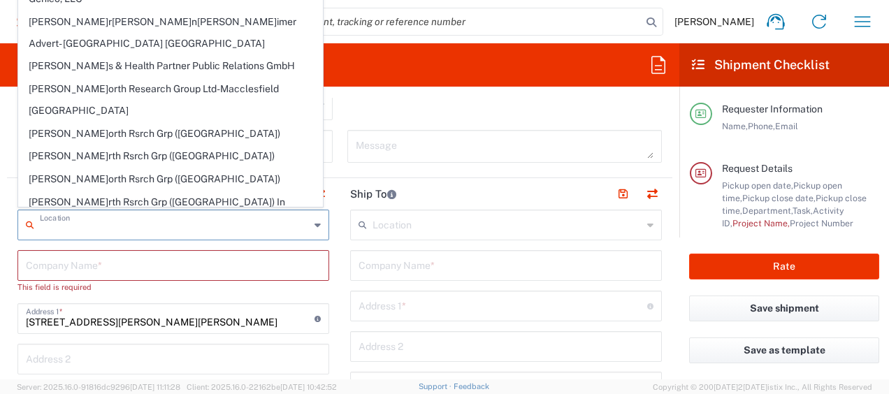 The width and height of the screenshot is (889, 394). I want to click on h2: Desktop Shipment Request, so click(96, 65).